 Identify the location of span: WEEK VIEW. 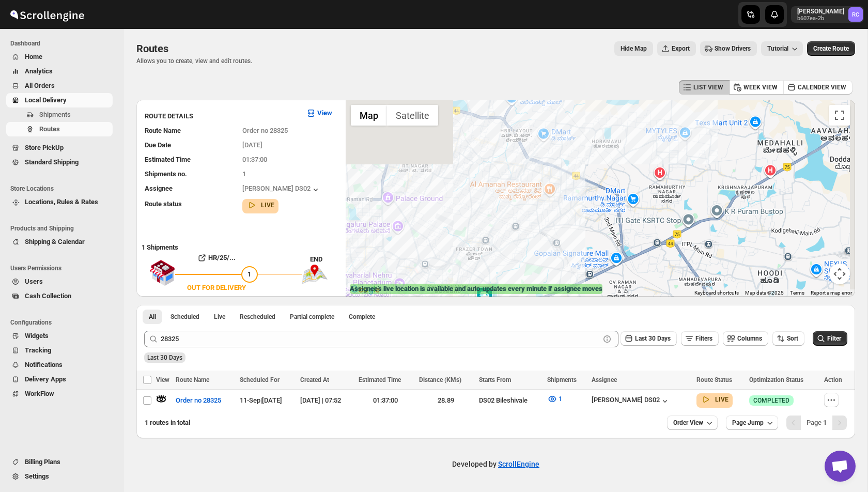
(760, 87).